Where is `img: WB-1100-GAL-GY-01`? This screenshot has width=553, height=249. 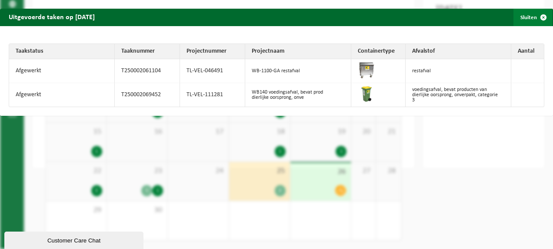 img: WB-1100-GAL-GY-01 is located at coordinates (366, 70).